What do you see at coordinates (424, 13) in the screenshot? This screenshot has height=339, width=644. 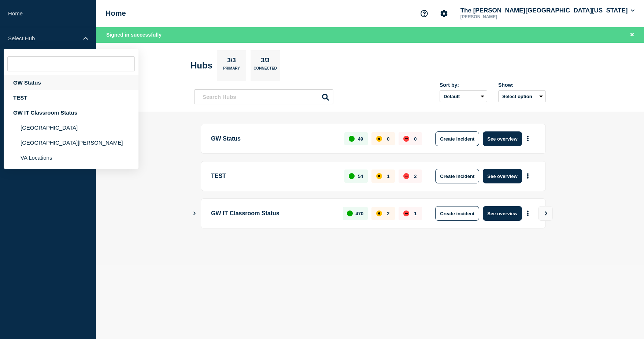 I see `button: Support` at bounding box center [424, 13].